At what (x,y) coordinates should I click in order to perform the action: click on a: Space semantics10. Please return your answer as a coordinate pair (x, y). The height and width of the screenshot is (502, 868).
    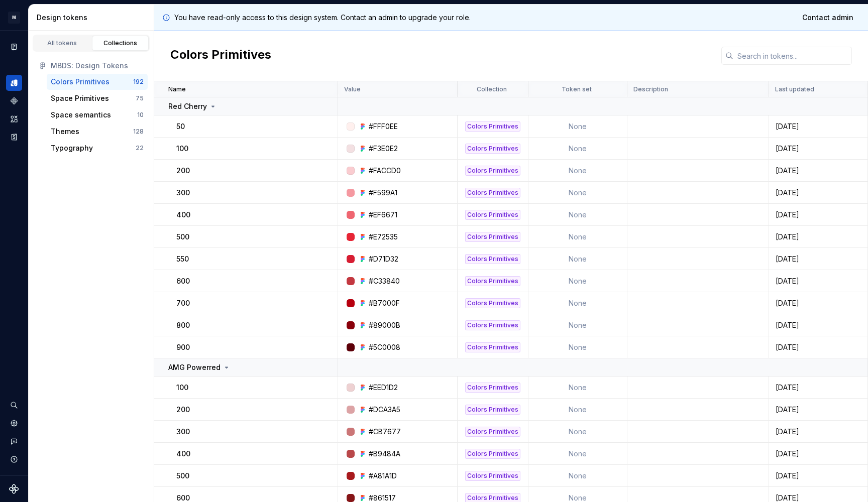
    Looking at the image, I should click on (97, 115).